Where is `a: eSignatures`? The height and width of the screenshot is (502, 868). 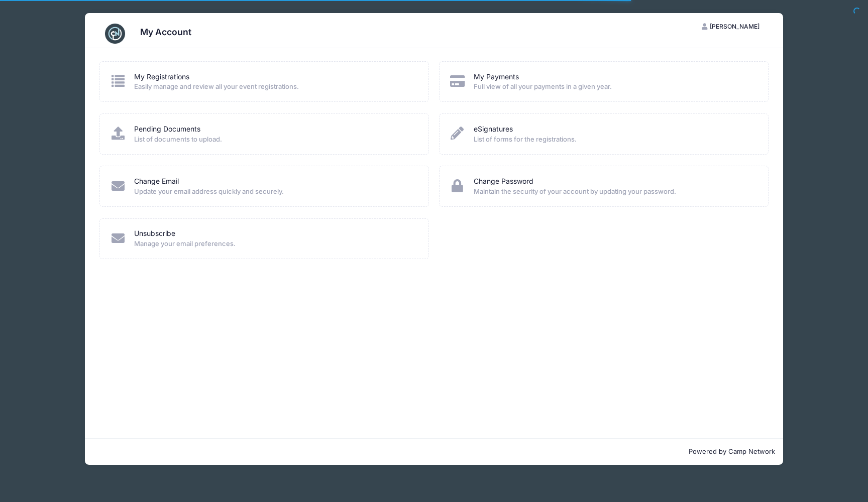
a: eSignatures is located at coordinates (493, 129).